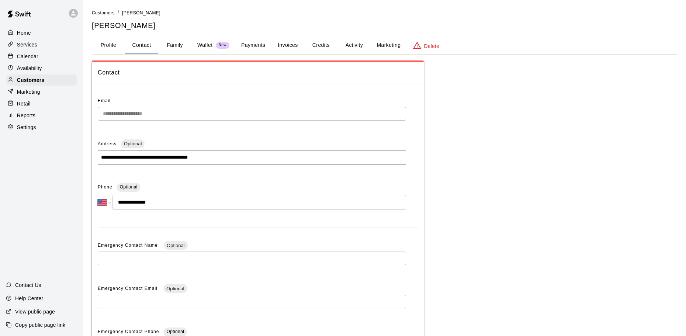 The height and width of the screenshot is (336, 686). What do you see at coordinates (41, 116) in the screenshot?
I see `div: Reports` at bounding box center [41, 116].